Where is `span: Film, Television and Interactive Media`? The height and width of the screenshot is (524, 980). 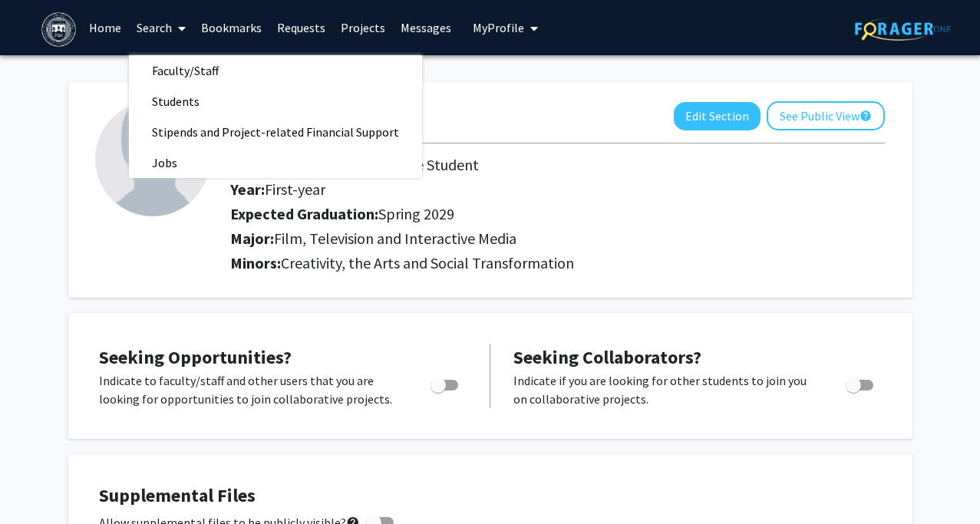
span: Film, Television and Interactive Media is located at coordinates (395, 238).